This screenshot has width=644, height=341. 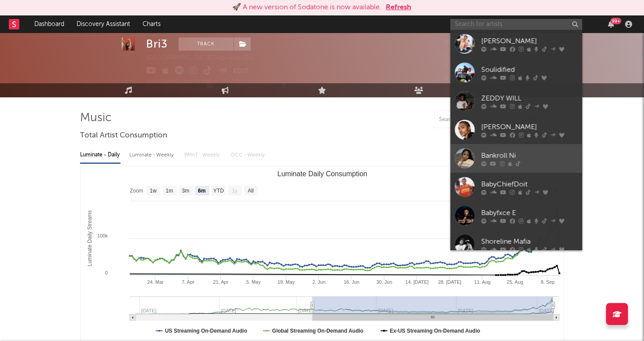 I want to click on a: Shoreline Mafia, so click(x=517, y=244).